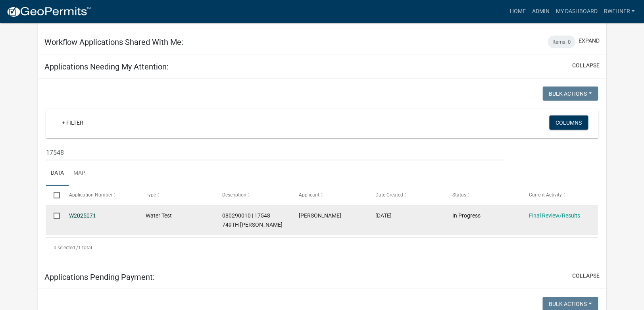 This screenshot has height=310, width=644. I want to click on h5: Workflow Applications Shared With Me:, so click(114, 42).